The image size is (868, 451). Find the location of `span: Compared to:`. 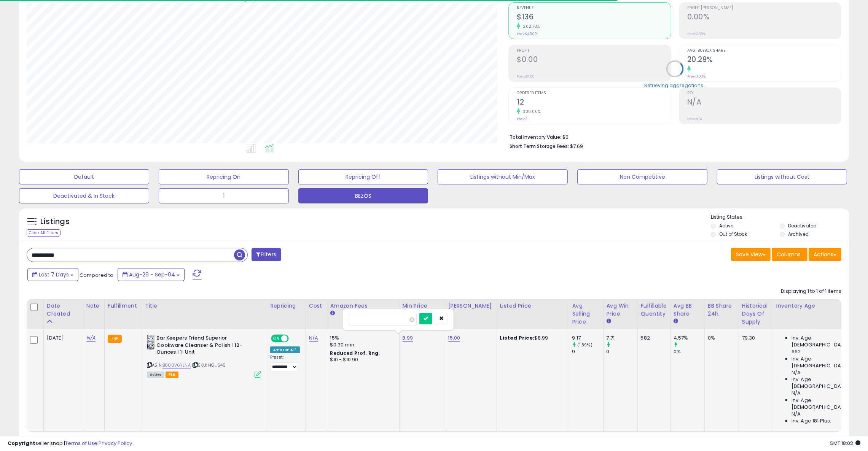

span: Compared to: is located at coordinates (97, 275).